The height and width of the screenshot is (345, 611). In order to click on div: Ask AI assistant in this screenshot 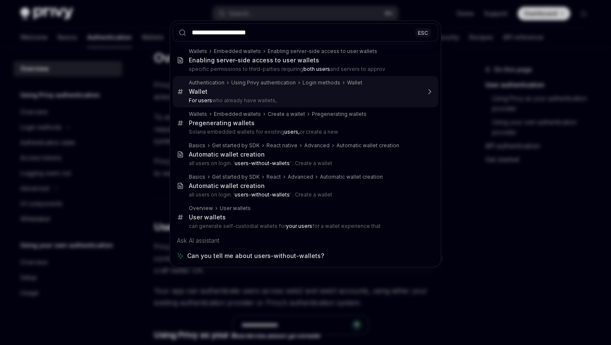, I will do `click(305, 241)`.